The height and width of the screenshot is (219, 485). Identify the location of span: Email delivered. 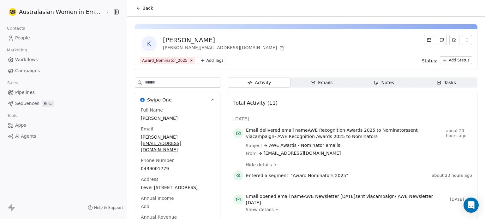
(263, 130).